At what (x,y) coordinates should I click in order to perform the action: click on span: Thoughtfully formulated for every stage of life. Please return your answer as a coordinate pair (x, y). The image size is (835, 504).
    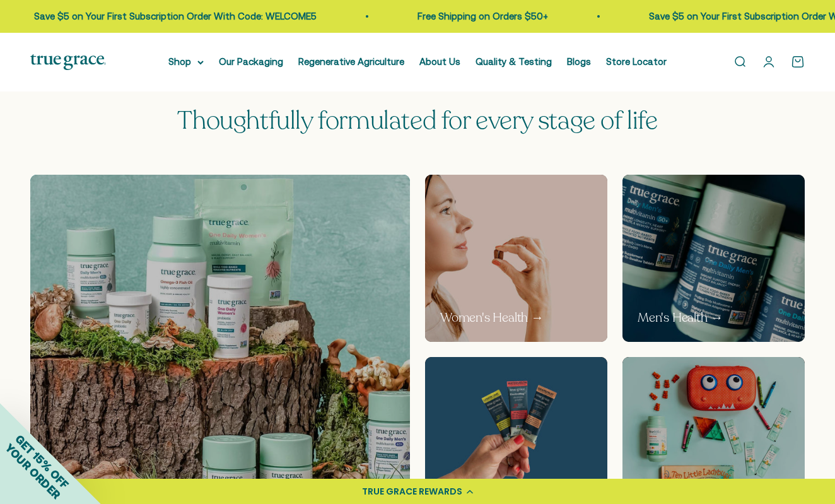
    Looking at the image, I should click on (417, 121).